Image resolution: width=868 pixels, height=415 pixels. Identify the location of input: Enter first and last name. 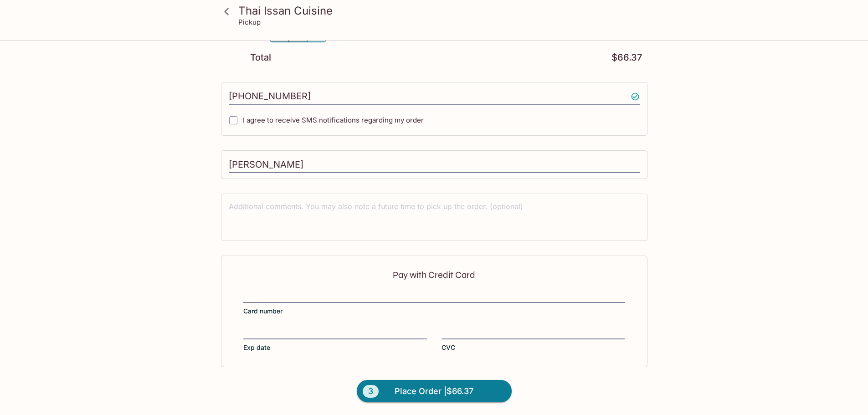
(434, 165).